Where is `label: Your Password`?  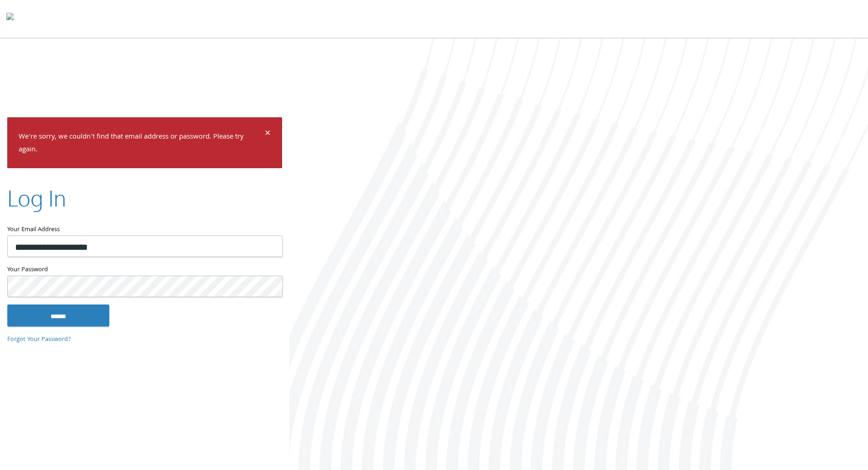 label: Your Password is located at coordinates (144, 270).